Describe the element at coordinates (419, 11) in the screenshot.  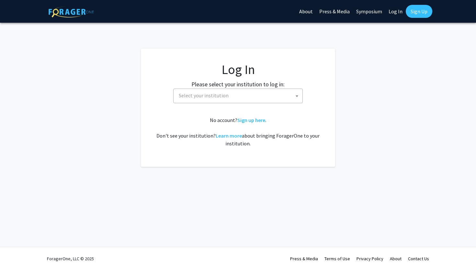
I see `a: Sign Up` at that location.